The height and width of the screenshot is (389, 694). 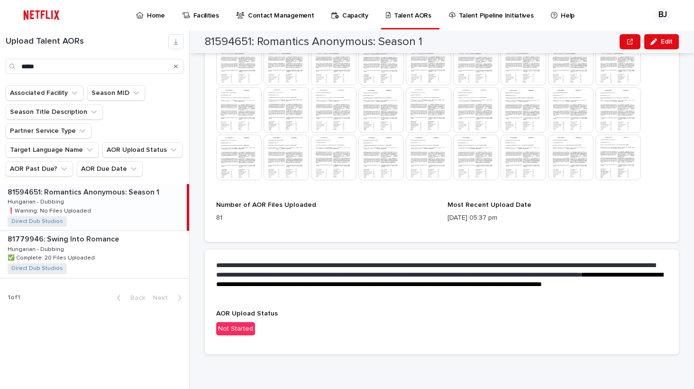 I want to click on input: Search, so click(x=94, y=66).